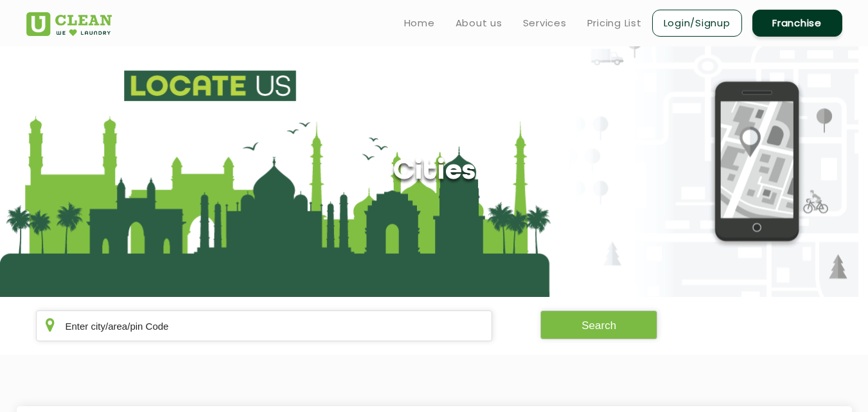 The image size is (868, 412). I want to click on a: Franchise, so click(797, 23).